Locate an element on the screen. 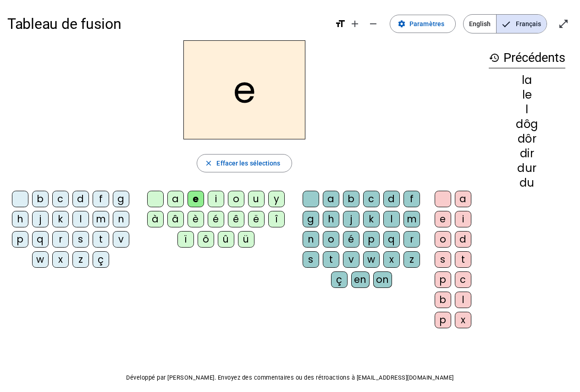 The height and width of the screenshot is (392, 580). div: on is located at coordinates (382, 279).